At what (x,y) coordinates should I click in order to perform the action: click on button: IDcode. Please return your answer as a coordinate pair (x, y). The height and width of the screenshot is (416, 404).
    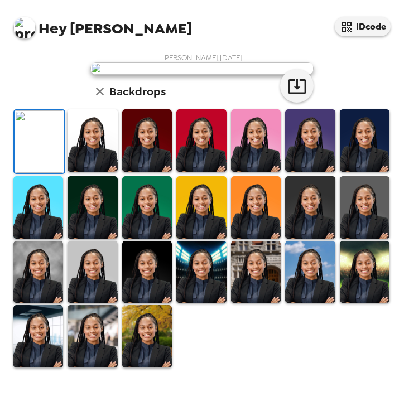
    Looking at the image, I should click on (363, 26).